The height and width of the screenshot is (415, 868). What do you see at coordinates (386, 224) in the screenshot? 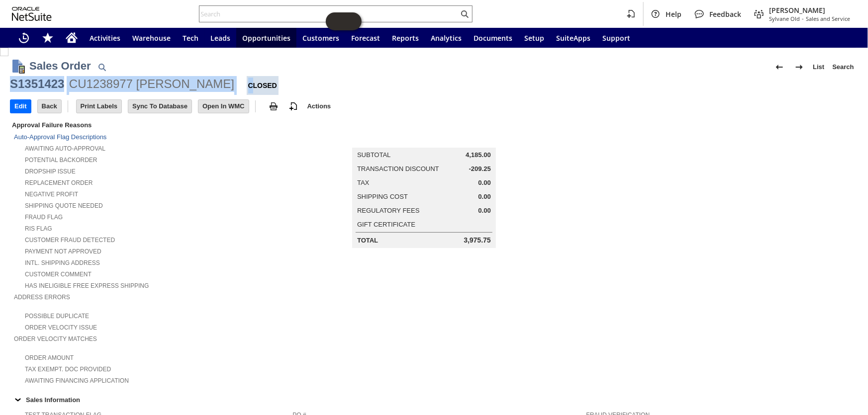
I see `a: Gift Certificate` at bounding box center [386, 224].